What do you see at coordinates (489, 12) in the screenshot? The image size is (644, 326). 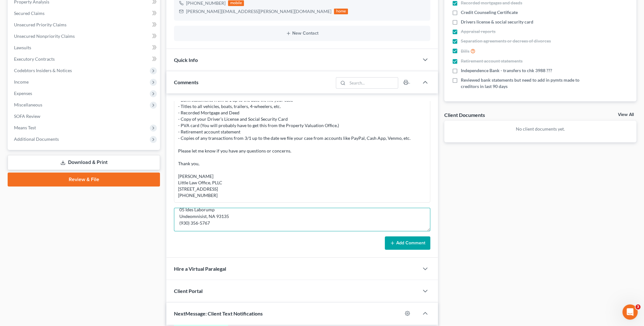 I see `span: Credit Counseling Certificate` at bounding box center [489, 12].